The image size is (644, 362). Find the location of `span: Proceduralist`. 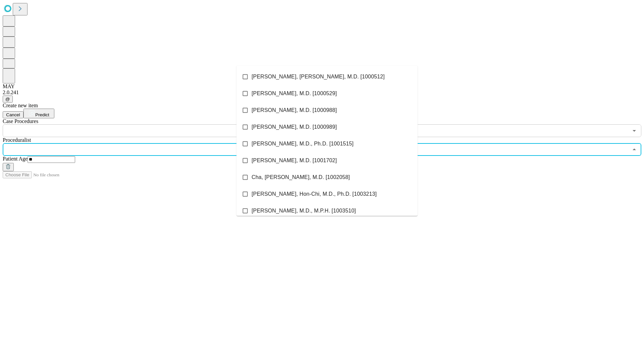

span: Proceduralist is located at coordinates (17, 140).